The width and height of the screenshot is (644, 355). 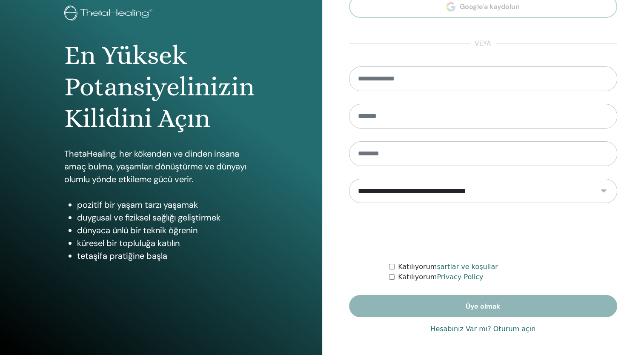 I want to click on span: veya, so click(x=483, y=43).